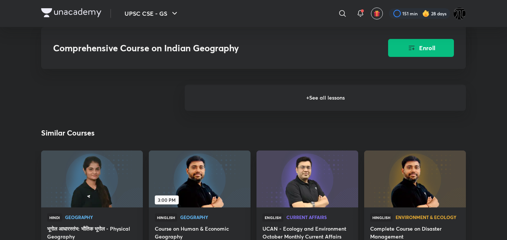 The width and height of the screenshot is (507, 240). I want to click on img: Company Logo, so click(71, 13).